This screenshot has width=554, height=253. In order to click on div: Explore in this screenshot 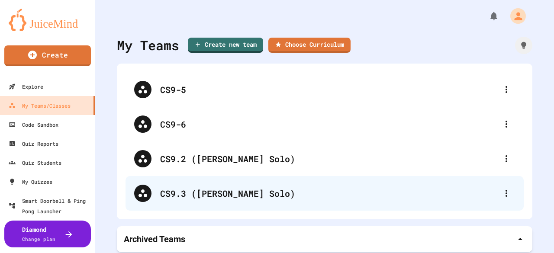, I will do `click(26, 87)`.